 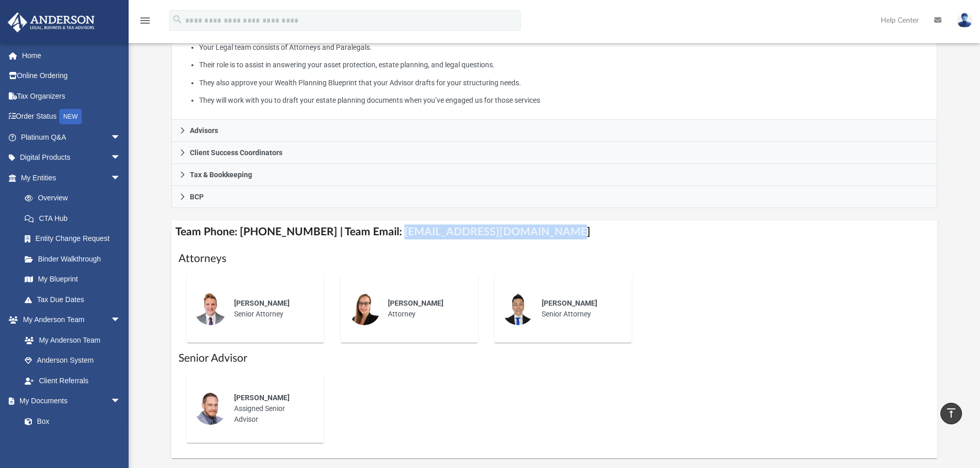 I want to click on img: Anderson Advisors Platinum Portal, so click(x=51, y=22).